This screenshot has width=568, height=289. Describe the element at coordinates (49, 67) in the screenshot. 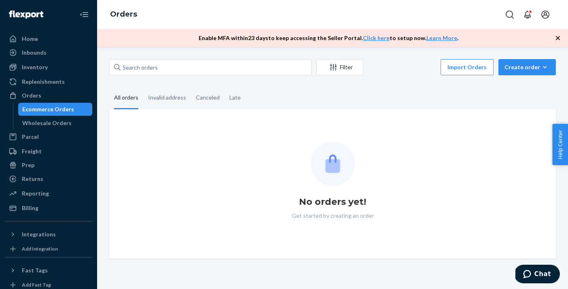

I see `a: Inventory` at that location.